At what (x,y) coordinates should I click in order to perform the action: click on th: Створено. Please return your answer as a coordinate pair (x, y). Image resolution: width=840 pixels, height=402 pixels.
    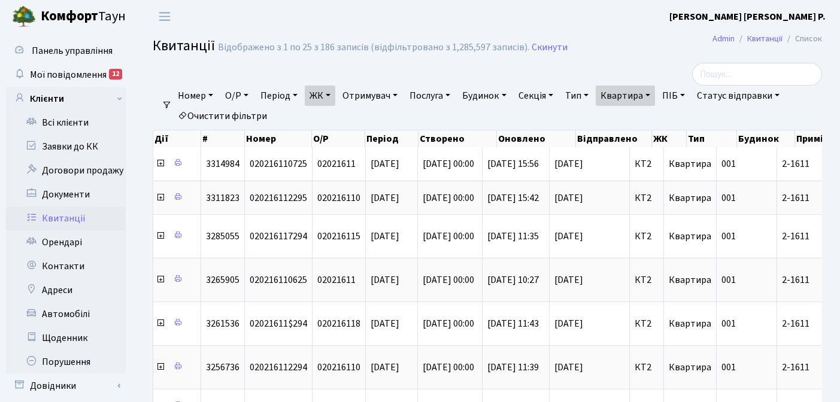
    Looking at the image, I should click on (458, 139).